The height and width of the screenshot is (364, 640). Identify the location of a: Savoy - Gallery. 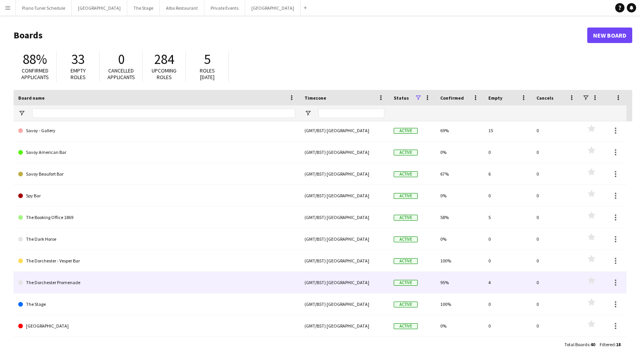
(157, 131).